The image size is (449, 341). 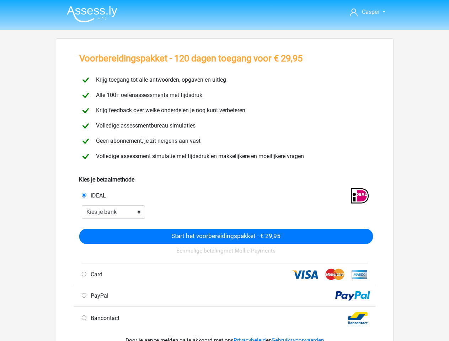 What do you see at coordinates (147, 95) in the screenshot?
I see `span: Alle 100+ oefenassessments met tijdsdruk` at bounding box center [147, 95].